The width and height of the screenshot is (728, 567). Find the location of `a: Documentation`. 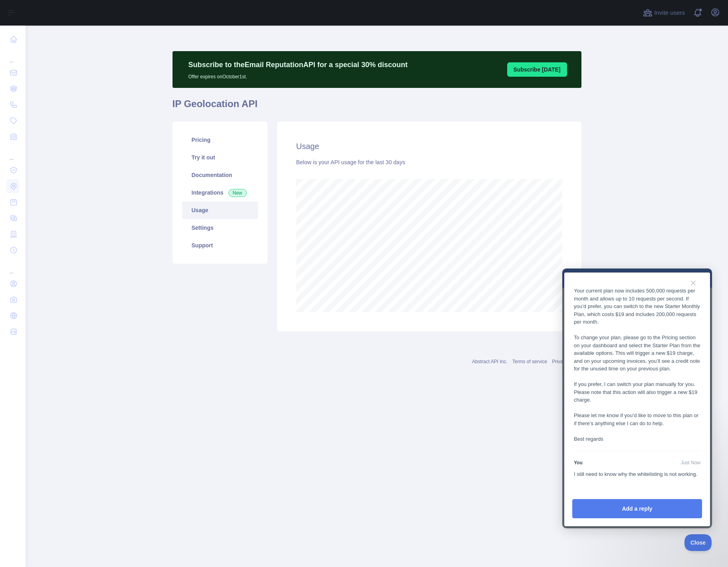

a: Documentation is located at coordinates (220, 175).